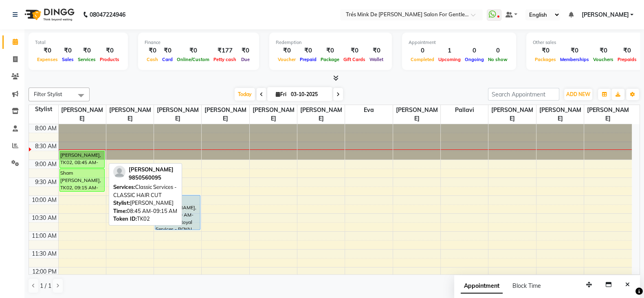  I want to click on span: Petty cash, so click(225, 60).